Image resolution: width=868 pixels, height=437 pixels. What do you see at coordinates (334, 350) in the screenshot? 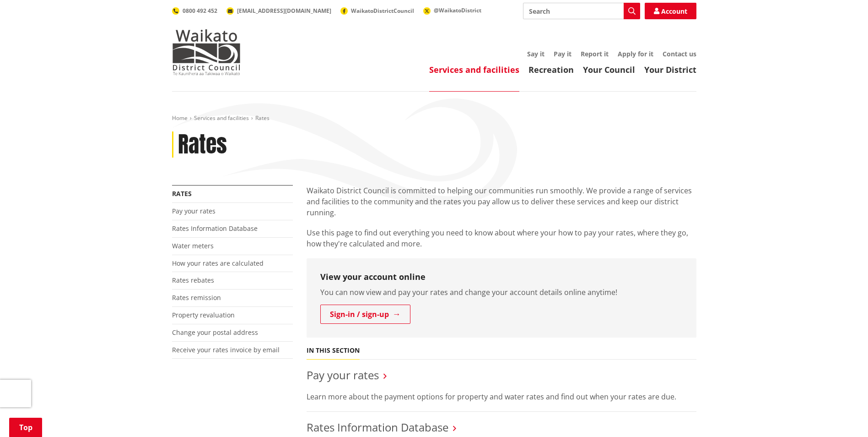
I see `h5: In this section` at bounding box center [334, 350].